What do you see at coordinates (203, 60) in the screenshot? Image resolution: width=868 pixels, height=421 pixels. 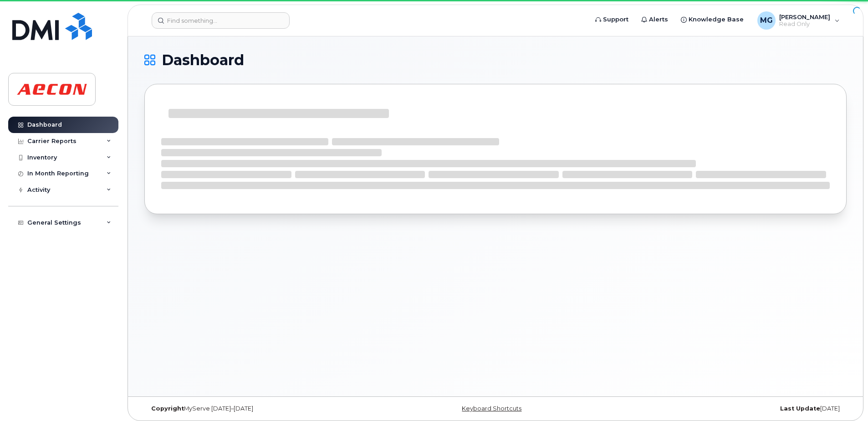 I see `span: Dashboard` at bounding box center [203, 60].